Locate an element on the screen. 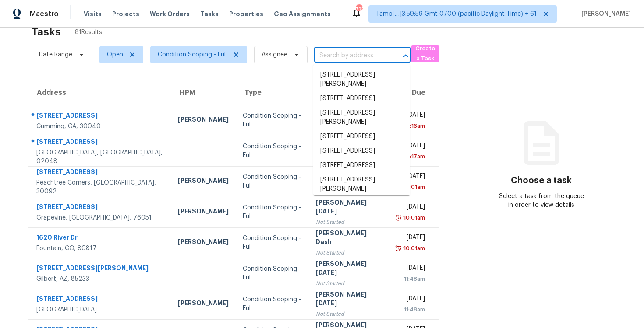  span: Date Range is located at coordinates (56, 55).